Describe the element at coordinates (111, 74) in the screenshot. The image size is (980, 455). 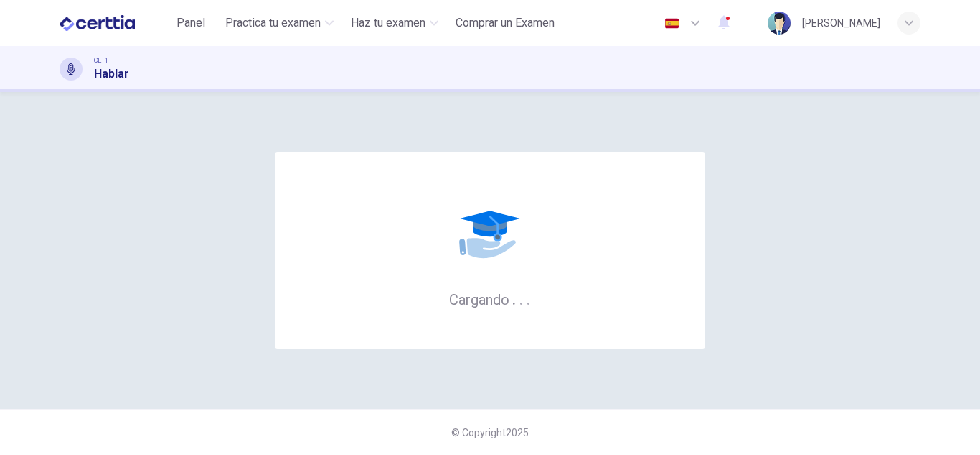
I see `h1: Hablar` at that location.